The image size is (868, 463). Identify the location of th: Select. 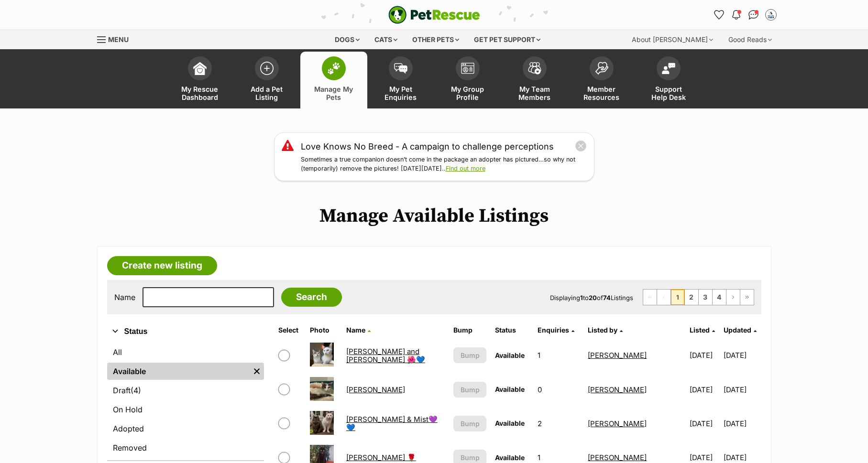
(290, 331).